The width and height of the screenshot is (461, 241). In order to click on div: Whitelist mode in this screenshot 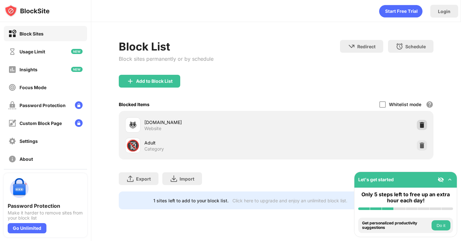, I will do `click(405, 104)`.